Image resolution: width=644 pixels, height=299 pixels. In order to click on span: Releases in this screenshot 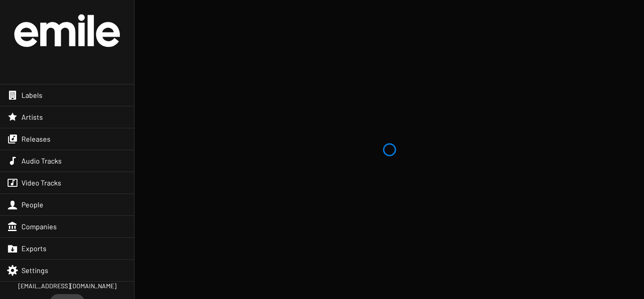, I will do `click(36, 139)`.